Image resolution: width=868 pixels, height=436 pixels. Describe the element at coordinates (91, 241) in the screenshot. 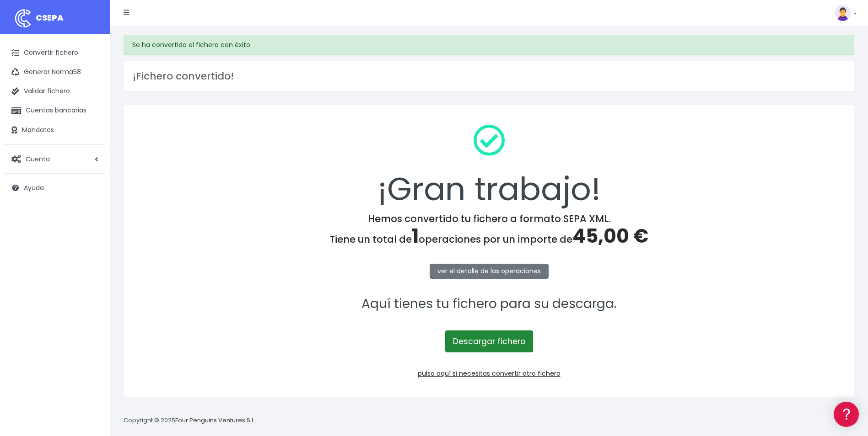

I see `a: API` at that location.